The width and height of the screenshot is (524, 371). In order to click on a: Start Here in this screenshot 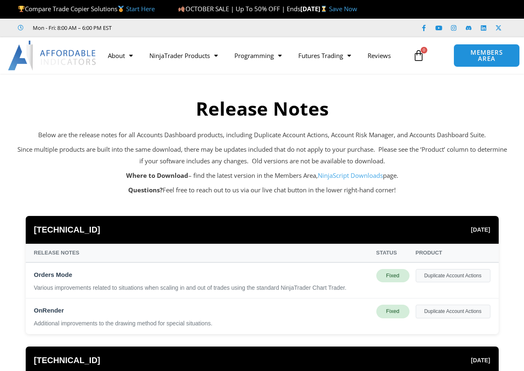, I will do `click(140, 9)`.